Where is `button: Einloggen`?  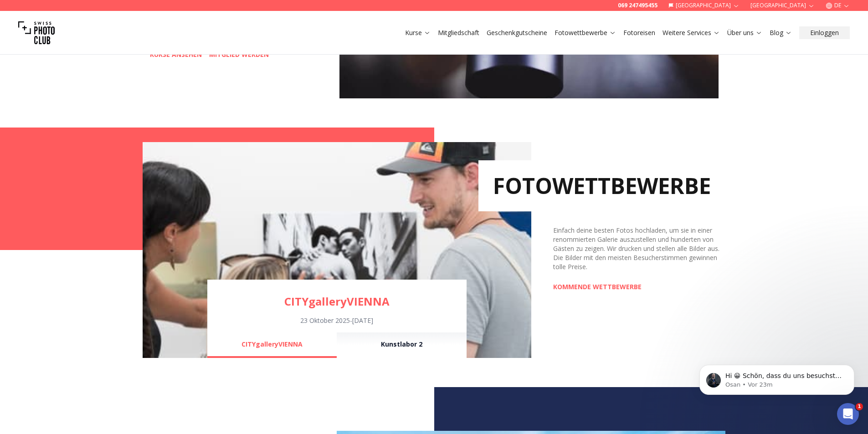 button: Einloggen is located at coordinates (824, 33).